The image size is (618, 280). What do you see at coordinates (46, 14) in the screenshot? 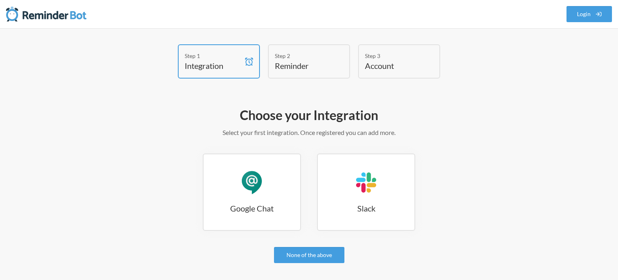
I see `img: Reminder Bot` at bounding box center [46, 14].